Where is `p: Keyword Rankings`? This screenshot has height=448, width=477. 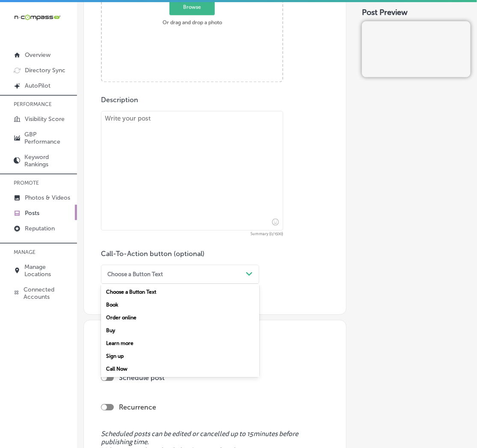 p: Keyword Rankings is located at coordinates (49, 161).